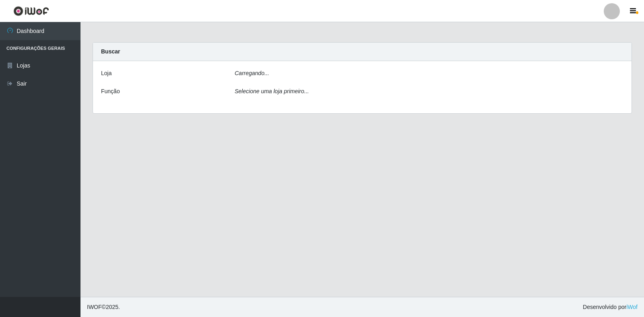 This screenshot has height=317, width=644. I want to click on i: Carregando..., so click(252, 73).